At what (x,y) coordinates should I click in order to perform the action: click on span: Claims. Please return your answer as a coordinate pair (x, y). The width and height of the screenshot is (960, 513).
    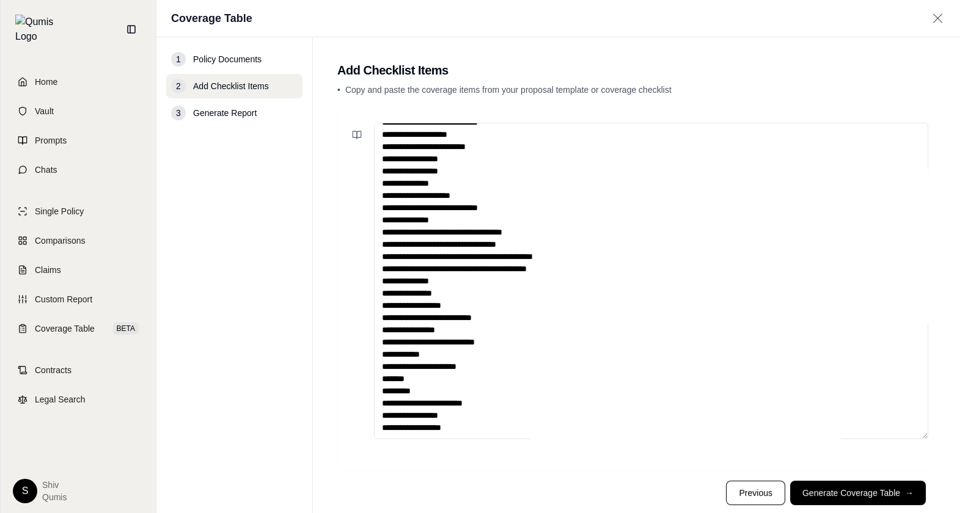
    Looking at the image, I should click on (48, 270).